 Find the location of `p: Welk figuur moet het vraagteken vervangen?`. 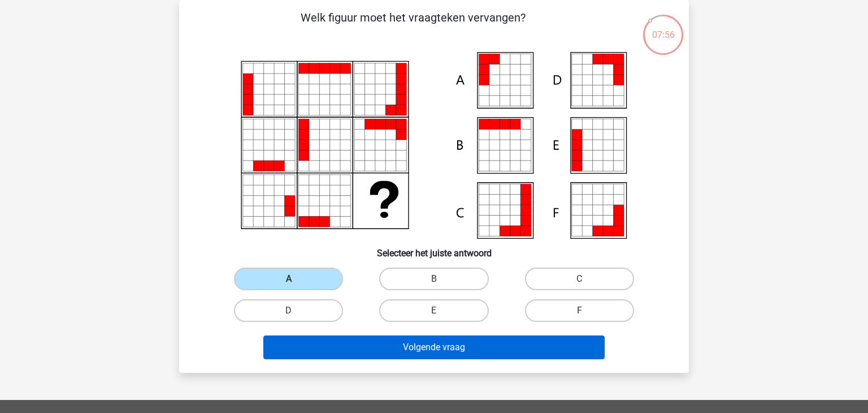

p: Welk figuur moet het vraagteken vervangen? is located at coordinates (413, 26).